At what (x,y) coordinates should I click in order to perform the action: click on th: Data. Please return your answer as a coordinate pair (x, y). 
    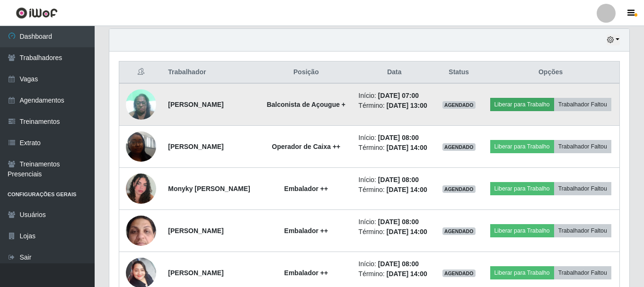
    Looking at the image, I should click on (394, 72).